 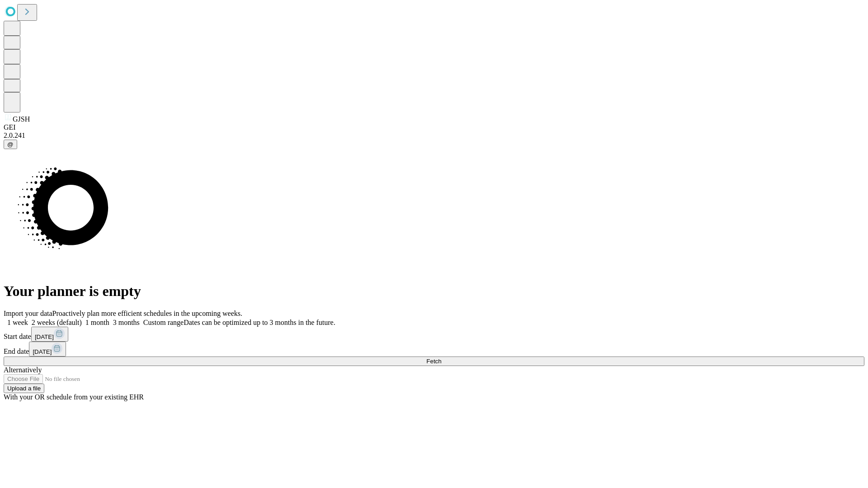 What do you see at coordinates (434, 334) in the screenshot?
I see `div: Start date` at bounding box center [434, 334].